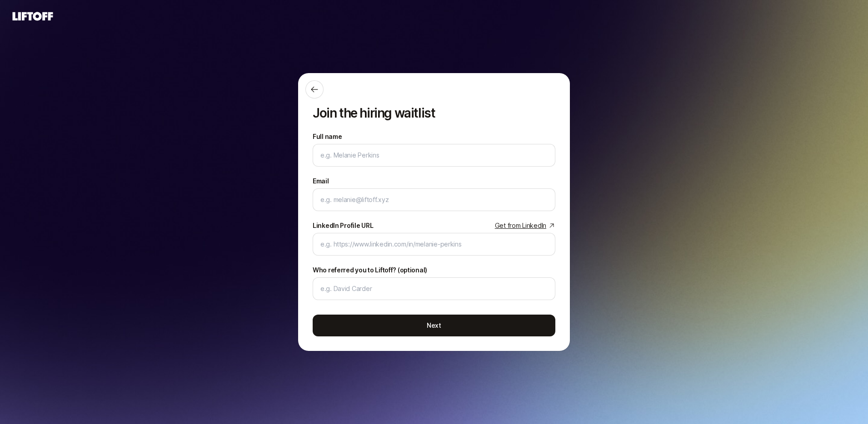  I want to click on a: Get from LinkedIn, so click(525, 226).